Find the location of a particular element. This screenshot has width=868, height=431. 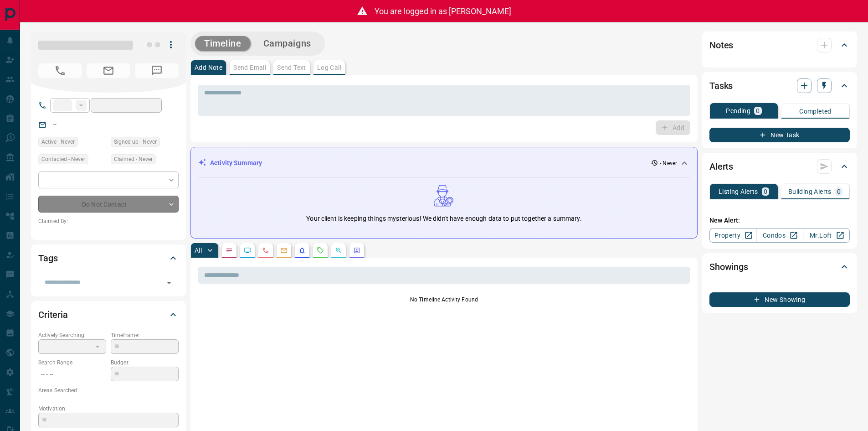

div: Notes is located at coordinates (780, 46).